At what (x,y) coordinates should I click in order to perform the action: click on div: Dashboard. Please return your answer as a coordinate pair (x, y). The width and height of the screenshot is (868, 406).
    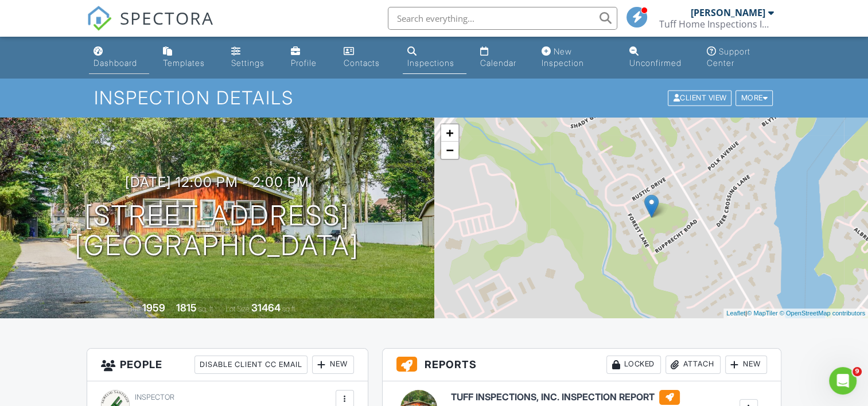
    Looking at the image, I should click on (115, 63).